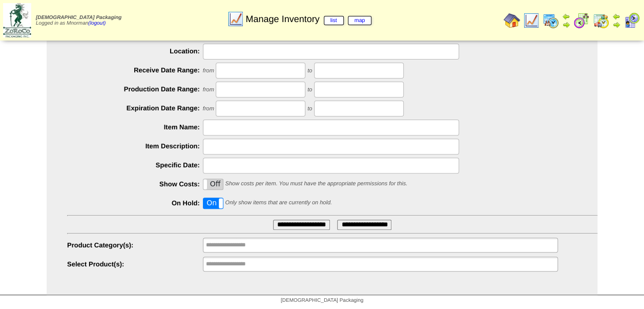  What do you see at coordinates (601, 21) in the screenshot?
I see `img: calendarinout.gif` at bounding box center [601, 21].